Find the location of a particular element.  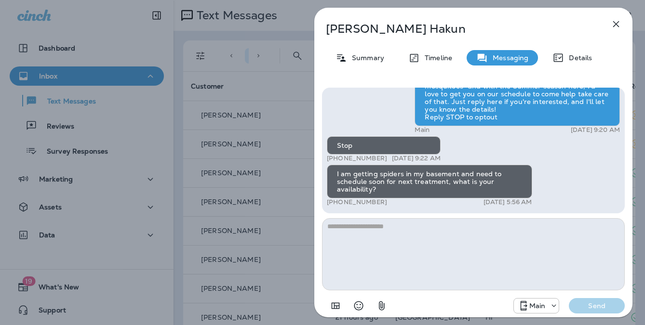

div: I am getting spiders in my basement and need to schedule soon for next treatment, what is your av... is located at coordinates (429, 182).